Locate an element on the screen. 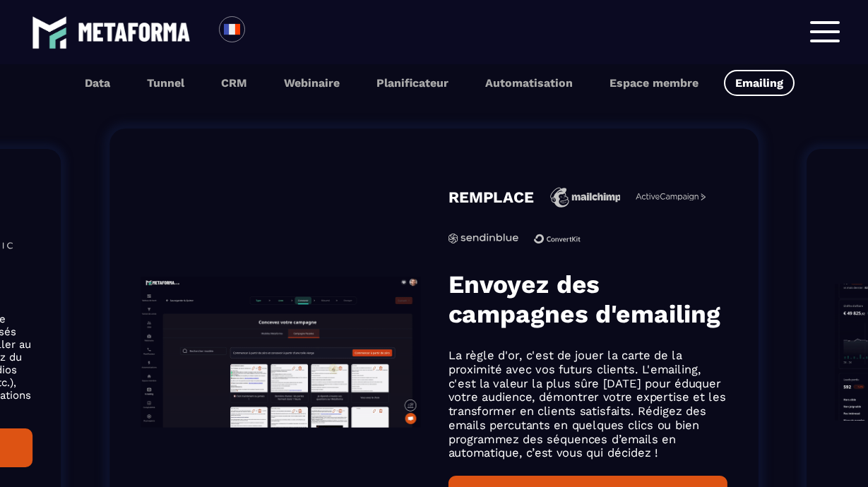 The height and width of the screenshot is (487, 868). button: CRM is located at coordinates (234, 82).